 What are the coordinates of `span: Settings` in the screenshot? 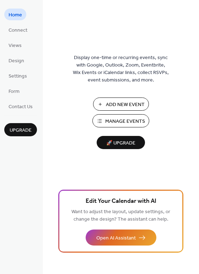 It's located at (18, 76).